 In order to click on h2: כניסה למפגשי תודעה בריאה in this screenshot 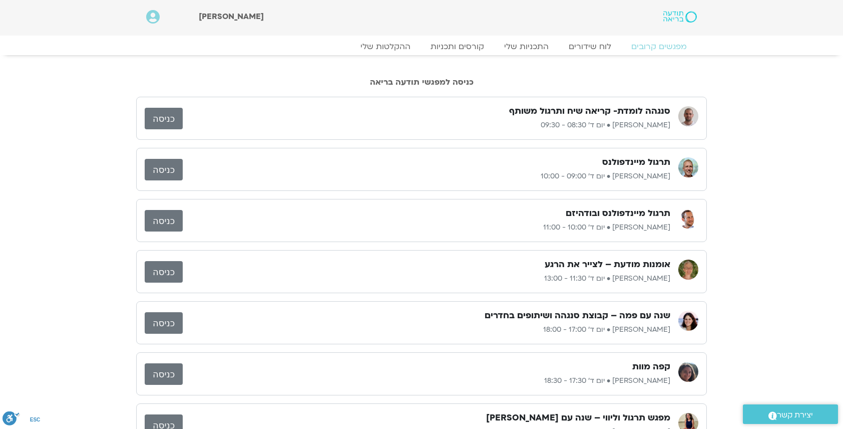, I will do `click(422, 82)`.